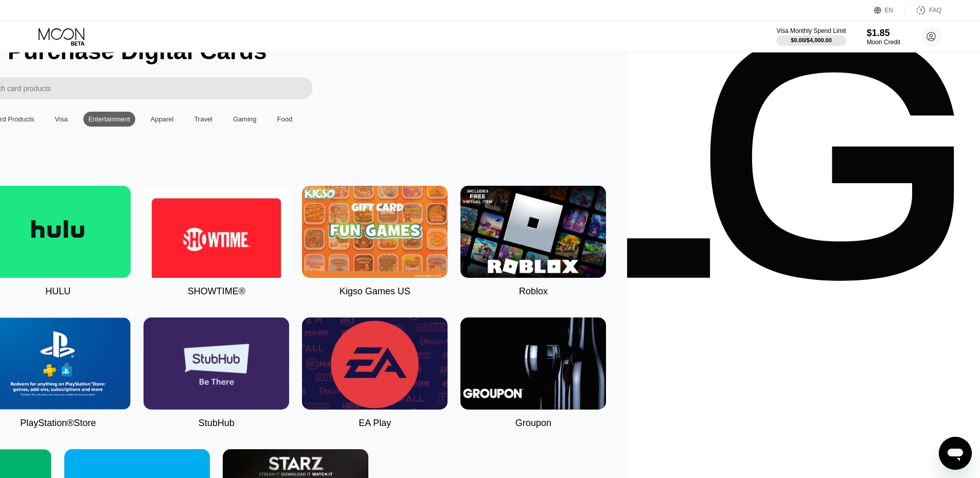  Describe the element at coordinates (109, 119) in the screenshot. I see `div: Entertainment` at that location.